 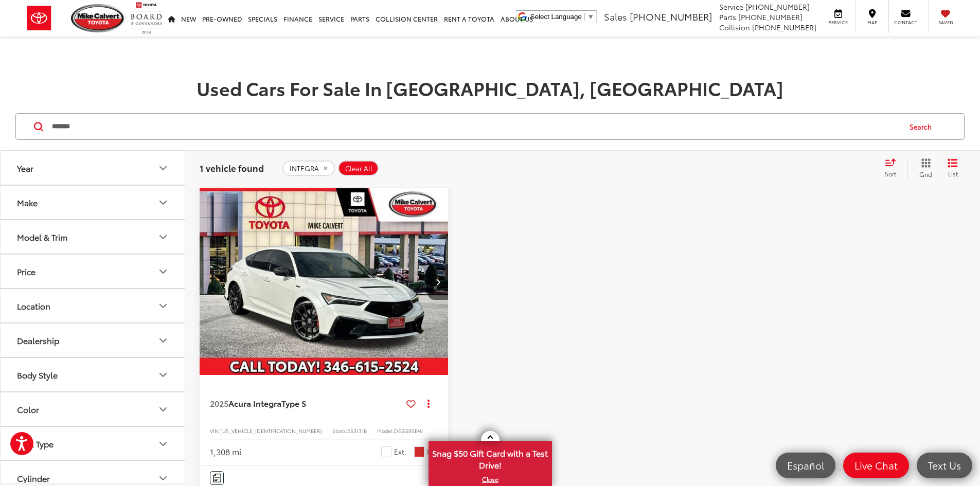 What do you see at coordinates (438, 282) in the screenshot?
I see `button: Next image` at bounding box center [438, 282].